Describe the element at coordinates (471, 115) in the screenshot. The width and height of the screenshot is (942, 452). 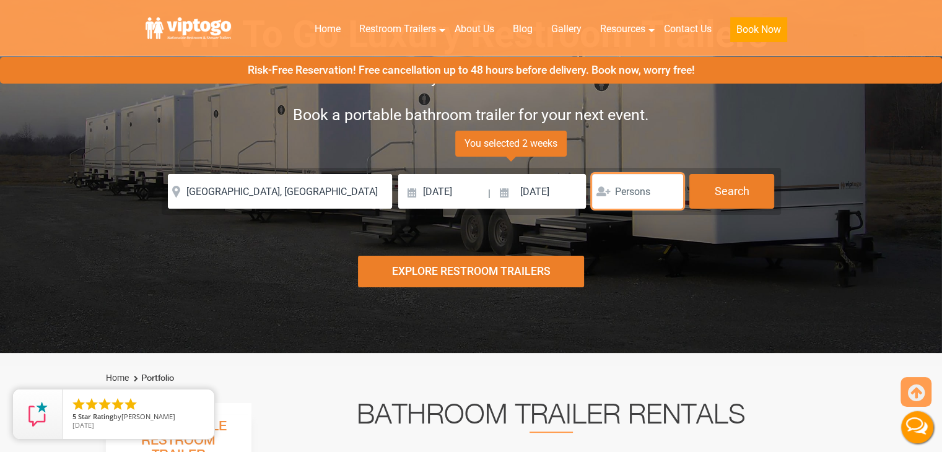
I see `span: Book a portable bathroom trailer for your next event.` at that location.